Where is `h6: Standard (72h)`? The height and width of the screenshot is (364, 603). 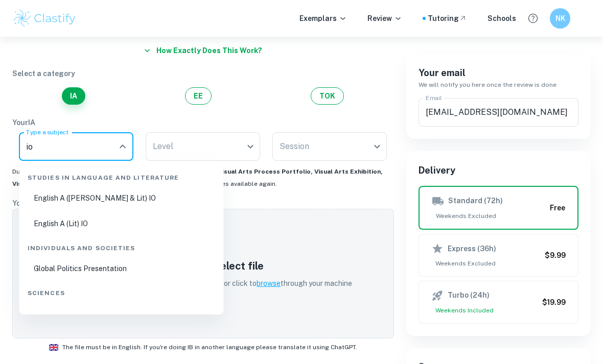 h6: Standard (72h) is located at coordinates (475, 201).